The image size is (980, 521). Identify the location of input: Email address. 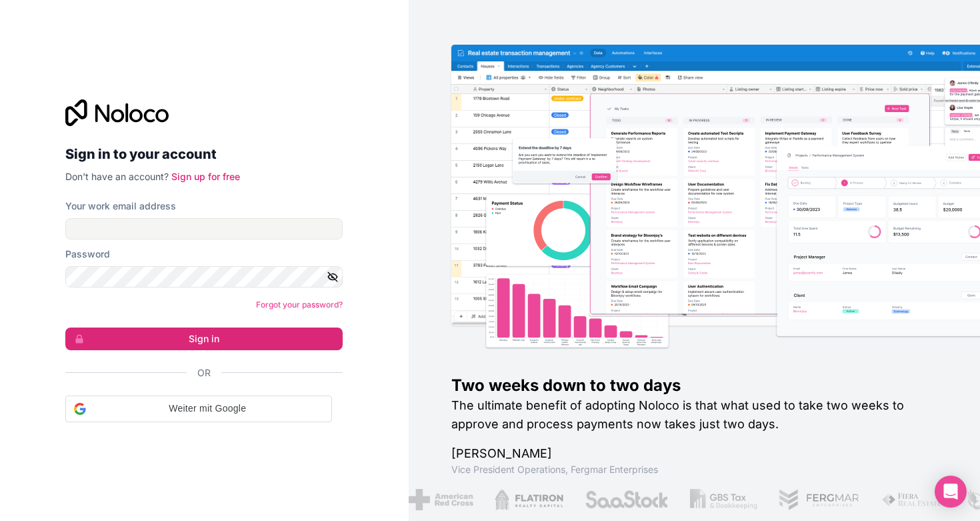
(204, 228).